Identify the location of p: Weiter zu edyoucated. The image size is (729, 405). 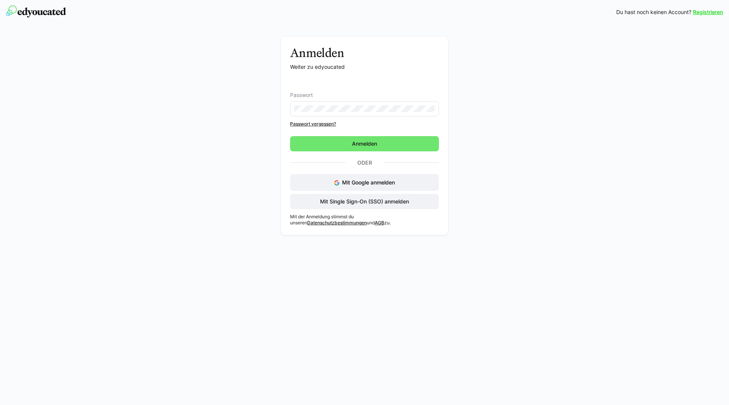
(365, 67).